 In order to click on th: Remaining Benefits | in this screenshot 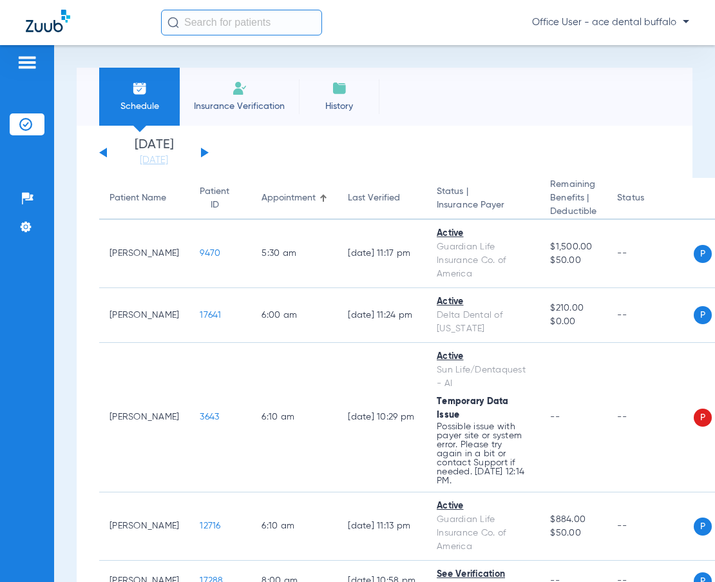, I will do `click(573, 198)`.